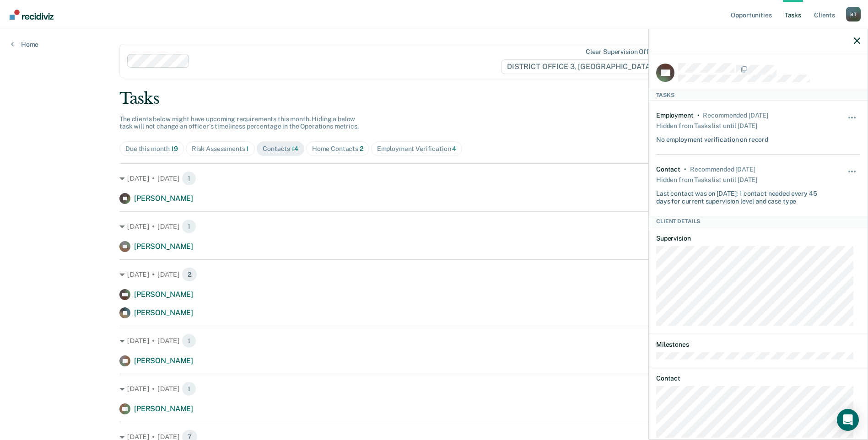 The image size is (868, 440). I want to click on a: Home, so click(24, 44).